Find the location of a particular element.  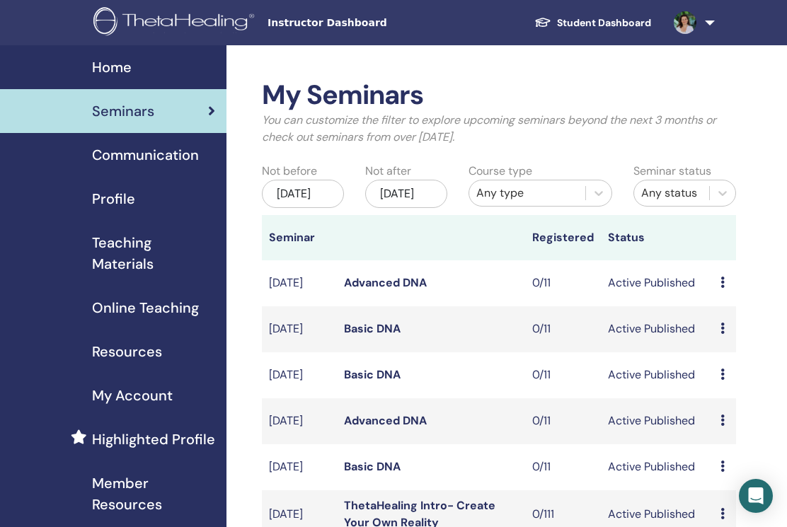

label: Seminar status is located at coordinates (672, 171).